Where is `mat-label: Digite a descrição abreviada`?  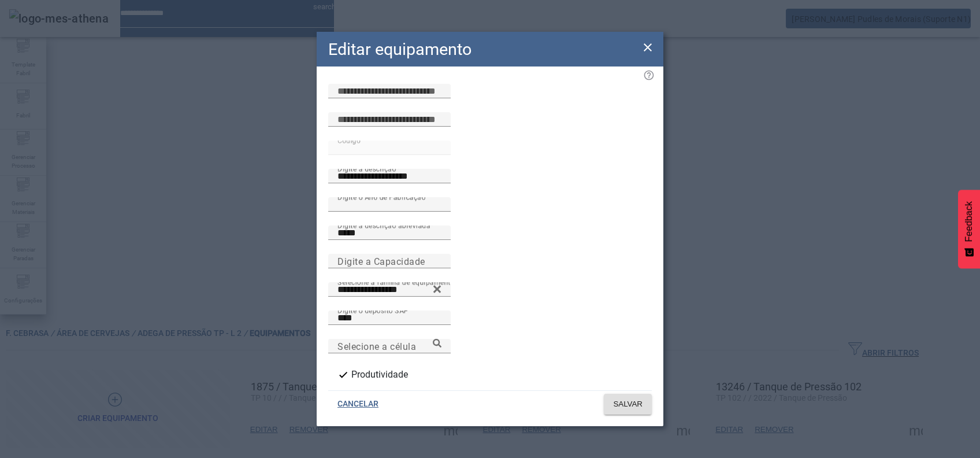
mat-label: Digite a descrição abreviada is located at coordinates (384, 225).